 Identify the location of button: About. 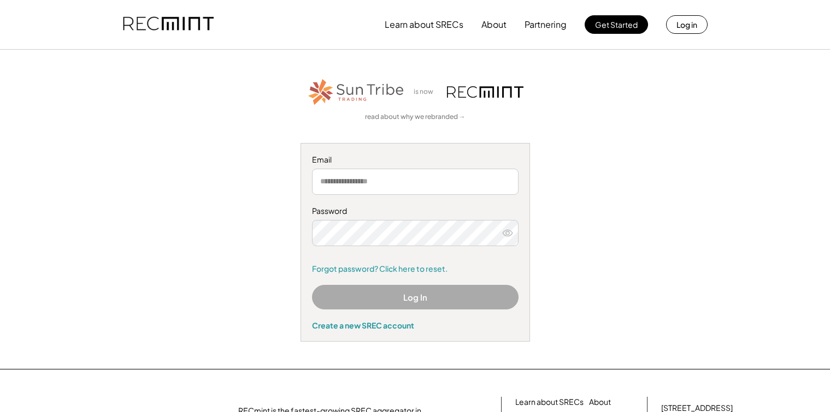
(494, 25).